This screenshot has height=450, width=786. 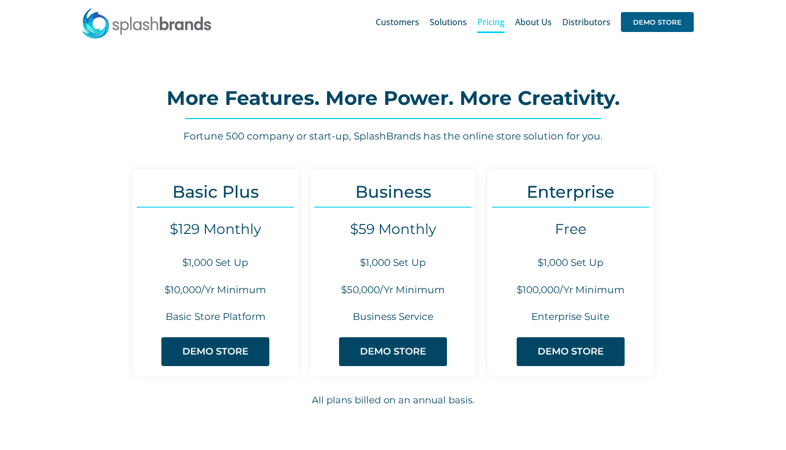 What do you see at coordinates (587, 22) in the screenshot?
I see `a: Distributors` at bounding box center [587, 22].